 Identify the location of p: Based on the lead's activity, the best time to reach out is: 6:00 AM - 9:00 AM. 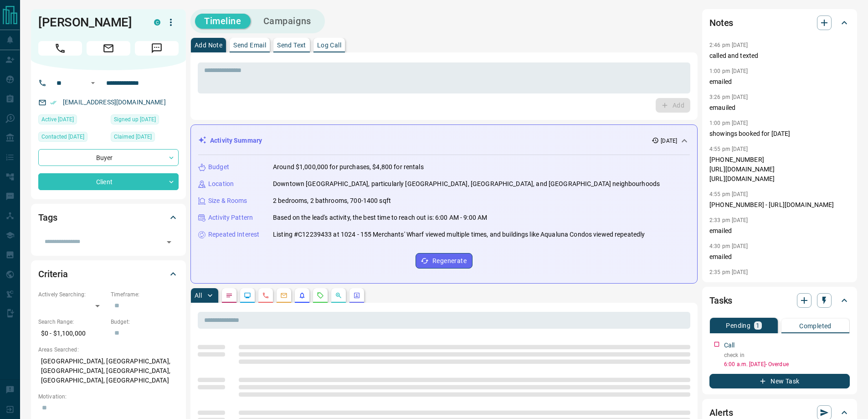
(380, 217).